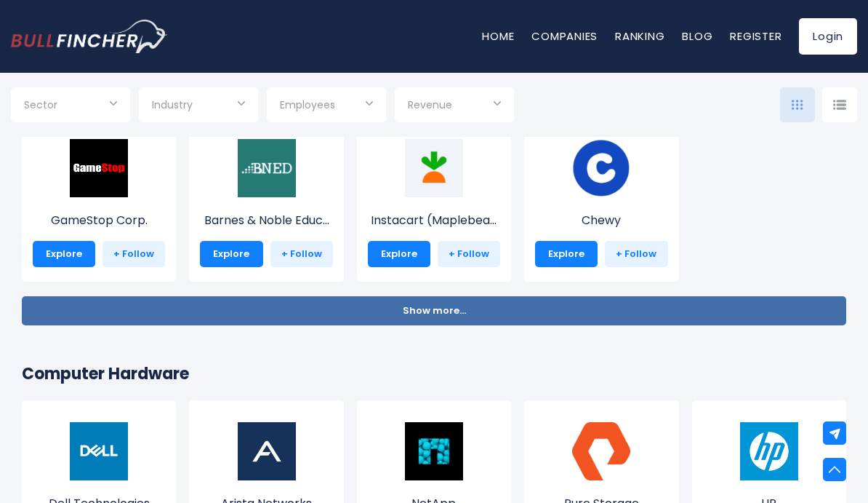 Image resolution: width=868 pixels, height=503 pixels. What do you see at coordinates (266, 168) in the screenshot?
I see `img: BNED.png` at bounding box center [266, 168].